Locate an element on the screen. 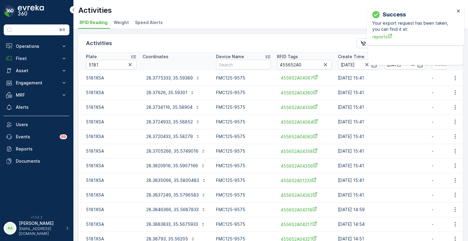 The height and width of the screenshot is (241, 468). p: 28.3775333, 35.59389 is located at coordinates (169, 78).